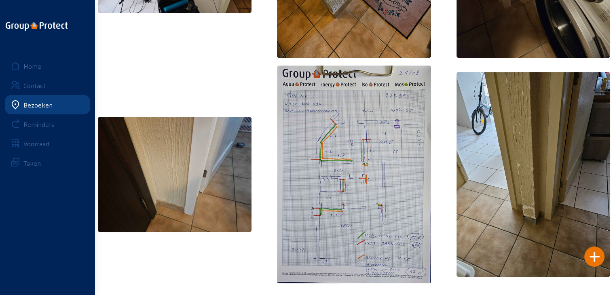  I want to click on div: Voorraad, so click(36, 144).